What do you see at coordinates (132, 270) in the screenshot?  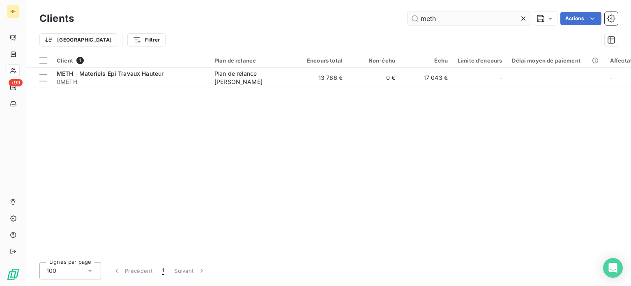 I see `button: Précédent` at bounding box center [132, 270].